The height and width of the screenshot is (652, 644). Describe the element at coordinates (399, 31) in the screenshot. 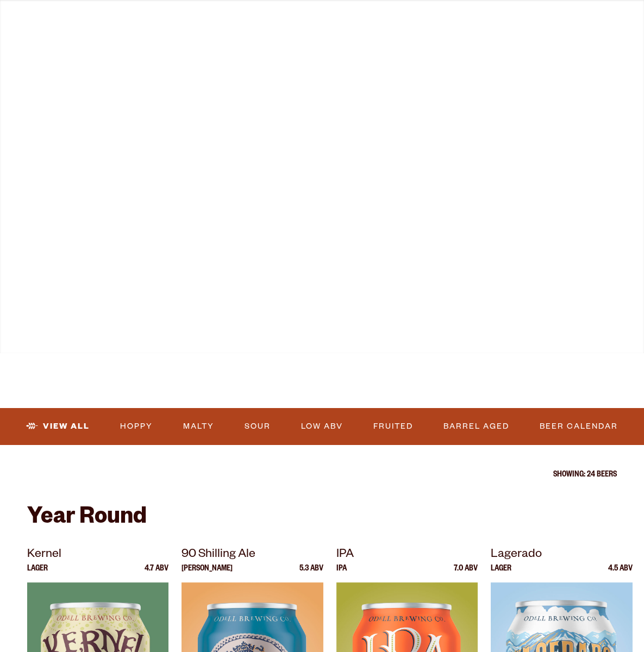

I see `a: Our Story` at that location.